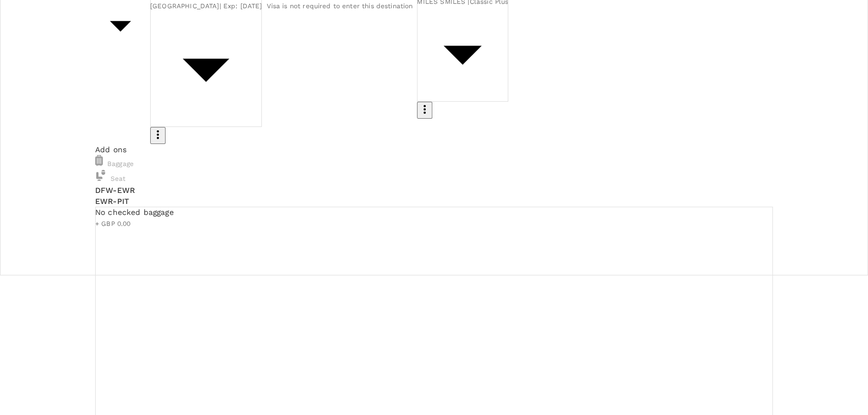  Describe the element at coordinates (434, 190) in the screenshot. I see `p: DFW - EWR` at that location.